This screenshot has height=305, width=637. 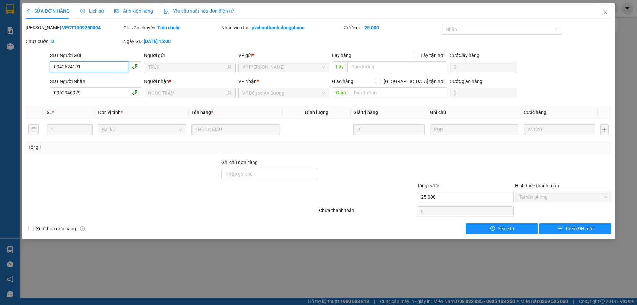 What do you see at coordinates (81, 28) in the screenshot?
I see `b: VPCT1309250004` at bounding box center [81, 28].